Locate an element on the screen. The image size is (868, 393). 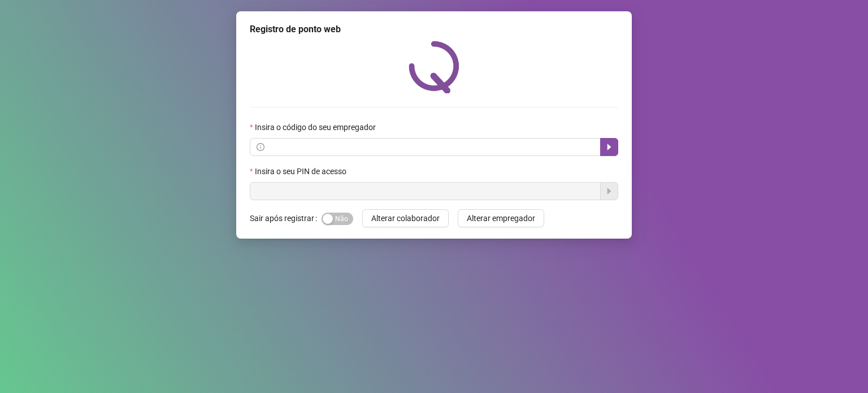
div: Registro de ponto web is located at coordinates (434, 29).